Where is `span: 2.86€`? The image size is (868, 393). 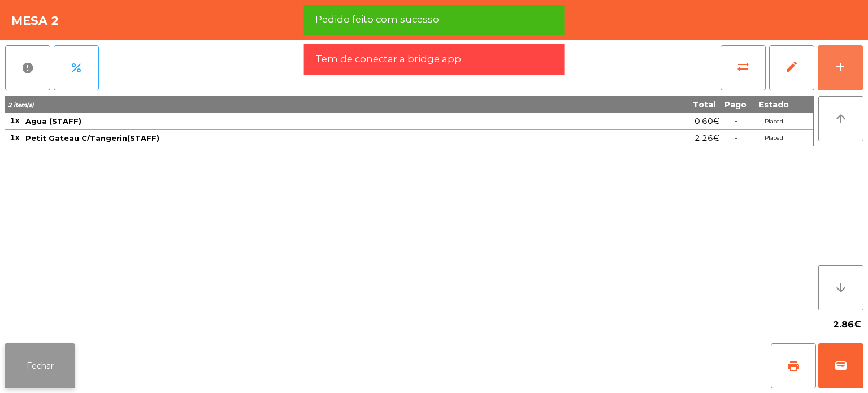 span: 2.86€ is located at coordinates (847, 325).